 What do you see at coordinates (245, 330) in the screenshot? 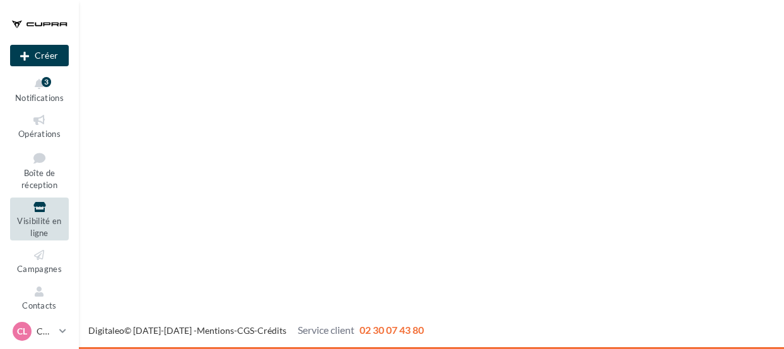
I see `a: CGS` at bounding box center [245, 330].